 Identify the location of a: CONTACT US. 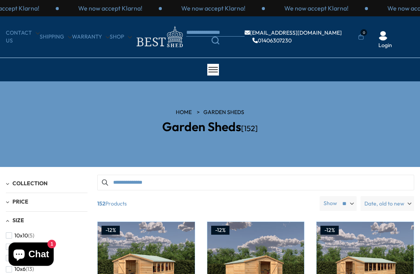
(23, 37).